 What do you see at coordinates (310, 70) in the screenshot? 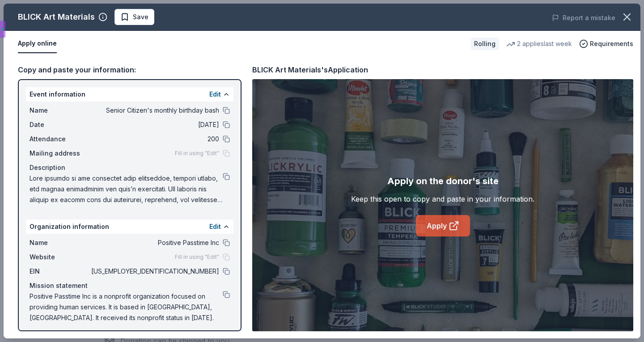
I see `div: BLICK Art Materials's Application` at bounding box center [310, 70].